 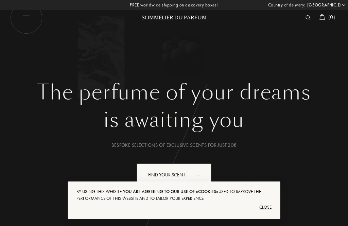 What do you see at coordinates (308, 18) in the screenshot?
I see `img: search_icn_white.svg` at bounding box center [308, 18].